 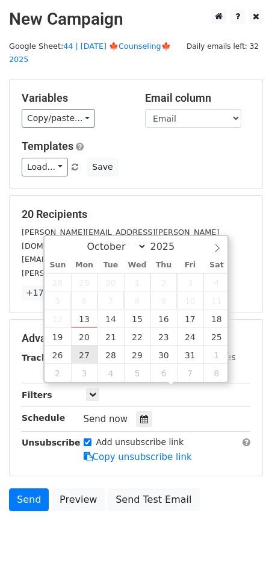 What do you see at coordinates (217, 300) in the screenshot?
I see `span: October 11, 2025` at bounding box center [217, 300].